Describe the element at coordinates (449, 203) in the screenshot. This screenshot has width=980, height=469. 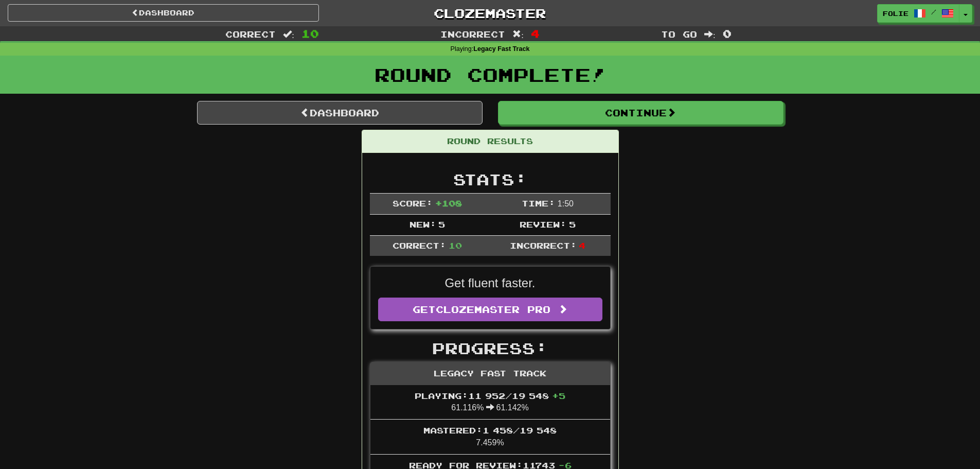
I see `span: + 108` at that location.